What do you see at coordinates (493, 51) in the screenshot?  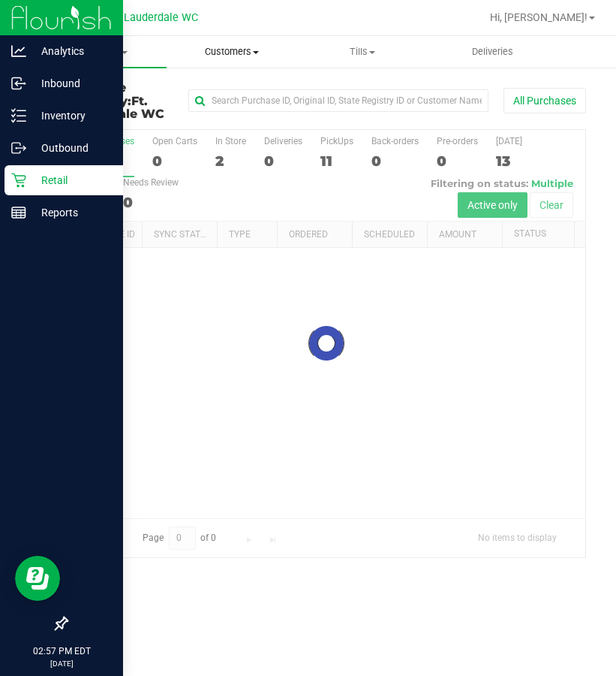 I see `a: Deliveries` at bounding box center [493, 51].